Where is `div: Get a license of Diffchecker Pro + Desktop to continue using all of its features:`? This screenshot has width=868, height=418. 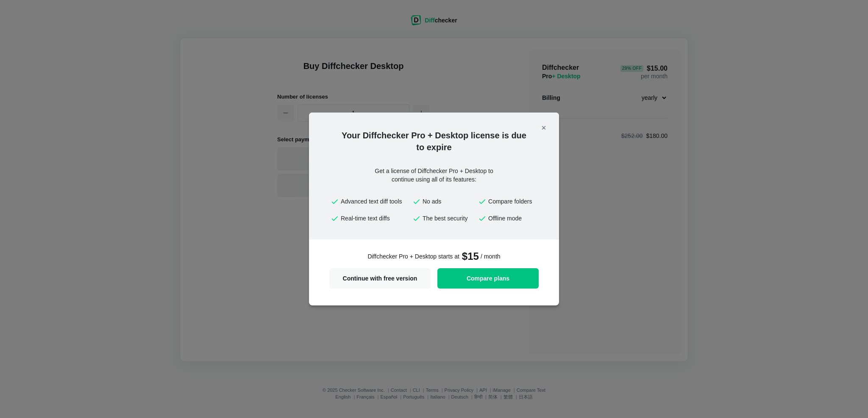 div: Get a license of Diffchecker Pro + Desktop to continue using all of its features: is located at coordinates (434, 175).